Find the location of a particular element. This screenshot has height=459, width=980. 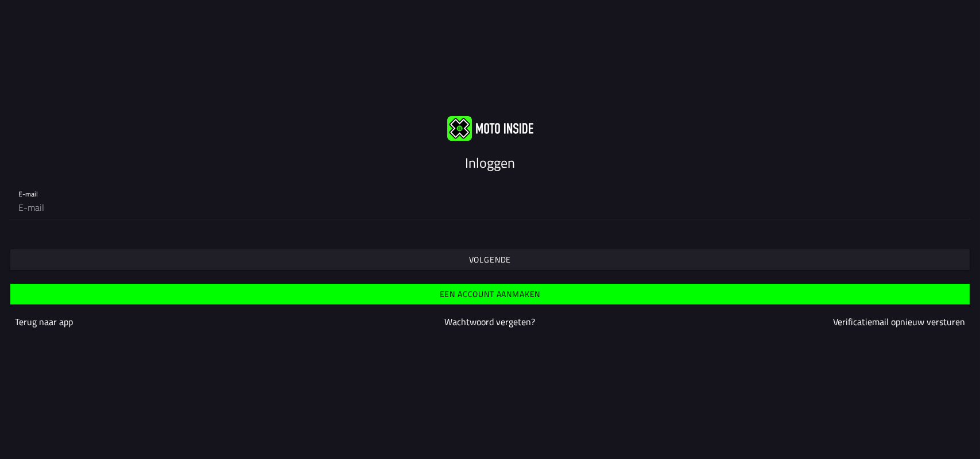

ion-text: Terug naar app is located at coordinates (44, 321).